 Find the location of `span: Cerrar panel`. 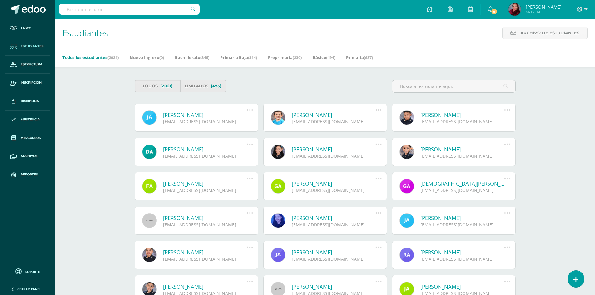

span: Cerrar panel is located at coordinates (29, 289).